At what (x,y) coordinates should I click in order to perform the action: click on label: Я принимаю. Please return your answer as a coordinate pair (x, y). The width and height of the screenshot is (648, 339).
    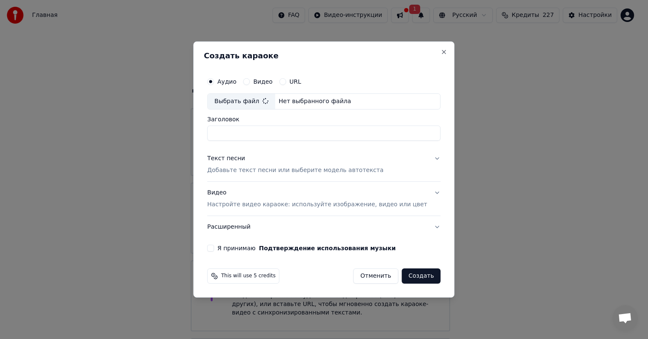
    Looking at the image, I should click on (306, 248).